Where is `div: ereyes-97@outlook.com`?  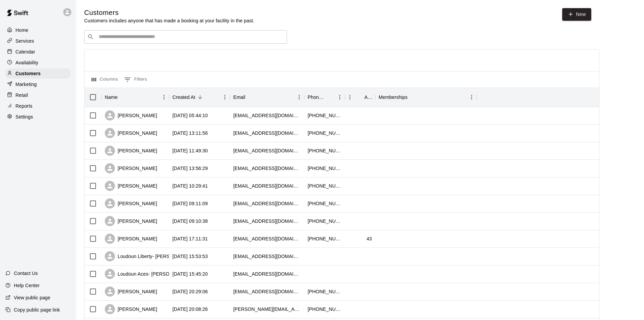
div: ereyes-97@outlook.com is located at coordinates (267, 203).